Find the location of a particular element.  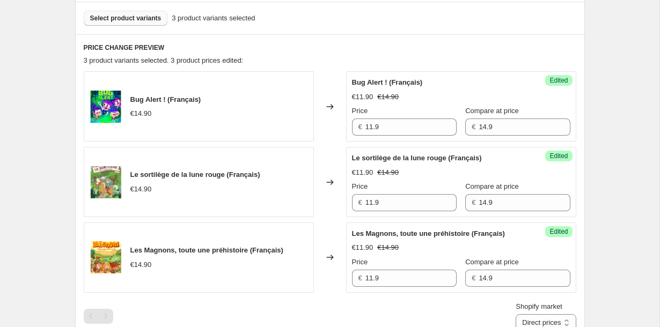

img: clw6lnat400kh100j8ku9zzbl.fr_FR_749a5ac0-693b-4186-9c33-42991d582e39_80x.png is located at coordinates (106, 107).